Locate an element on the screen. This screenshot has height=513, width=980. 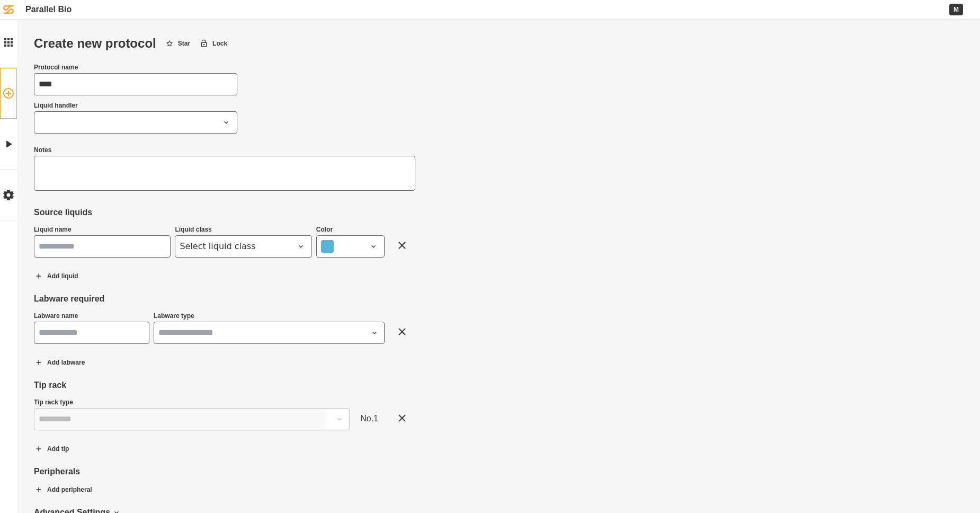
img: Spaero logomark is located at coordinates (8, 10).